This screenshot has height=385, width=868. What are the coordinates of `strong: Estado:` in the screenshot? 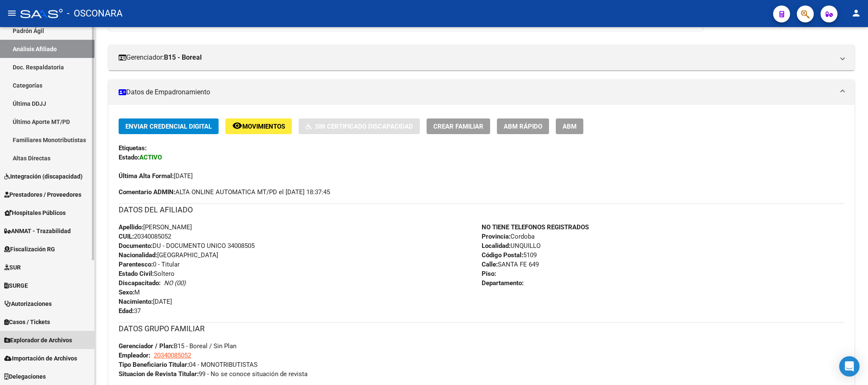 It's located at (129, 158).